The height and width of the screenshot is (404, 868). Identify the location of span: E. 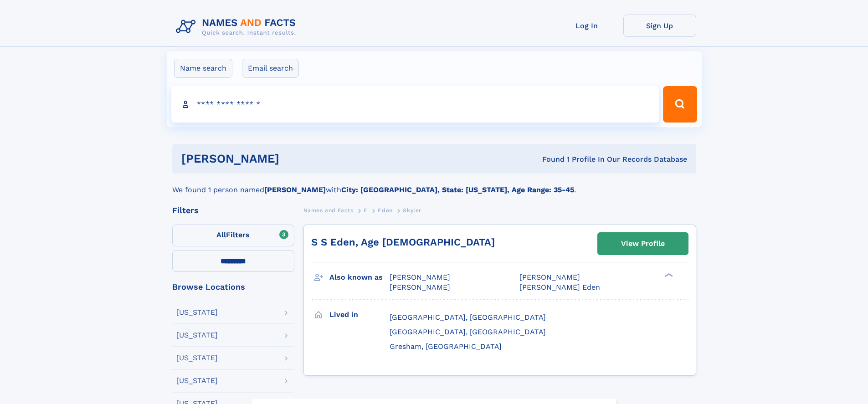
(366, 210).